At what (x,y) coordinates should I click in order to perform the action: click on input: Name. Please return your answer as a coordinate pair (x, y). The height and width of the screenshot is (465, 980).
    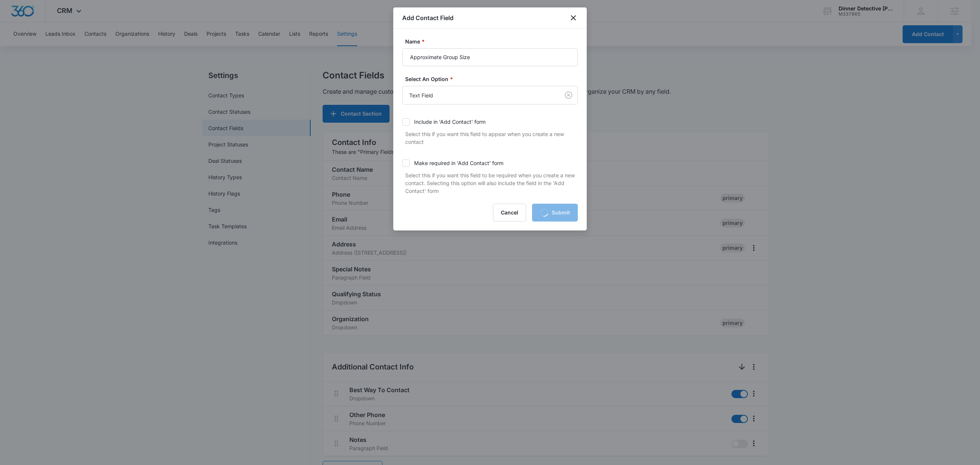
    Looking at the image, I should click on (490, 58).